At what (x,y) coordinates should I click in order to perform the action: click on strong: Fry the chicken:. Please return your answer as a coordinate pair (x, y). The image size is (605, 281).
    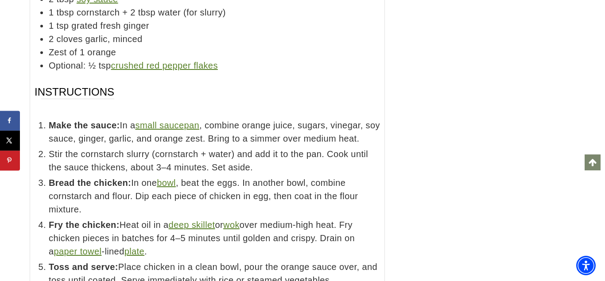
    Looking at the image, I should click on (84, 225).